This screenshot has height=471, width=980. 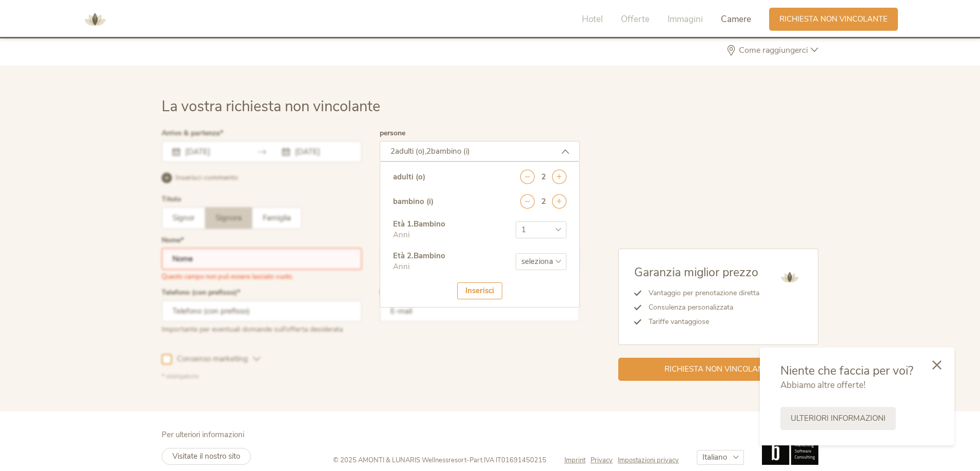 I want to click on span: Visitate il nostro sito, so click(x=206, y=456).